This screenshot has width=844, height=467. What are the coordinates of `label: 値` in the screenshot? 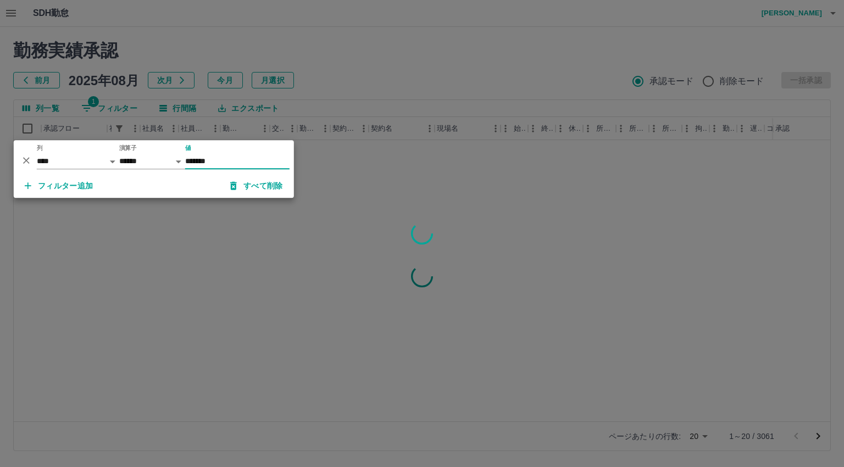 It's located at (188, 148).